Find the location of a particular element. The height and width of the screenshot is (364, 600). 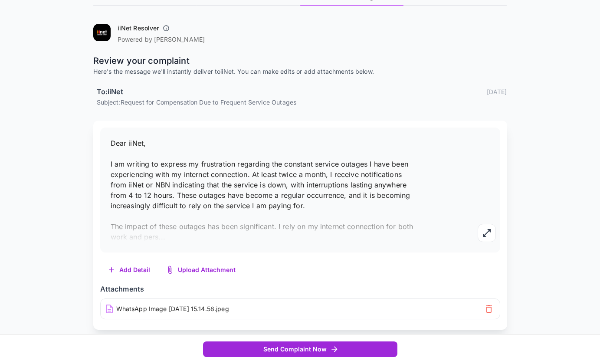

p: Here's the message we'll instantly deliver to iiNet . You can make edits or add attachments below. is located at coordinates (300, 72).